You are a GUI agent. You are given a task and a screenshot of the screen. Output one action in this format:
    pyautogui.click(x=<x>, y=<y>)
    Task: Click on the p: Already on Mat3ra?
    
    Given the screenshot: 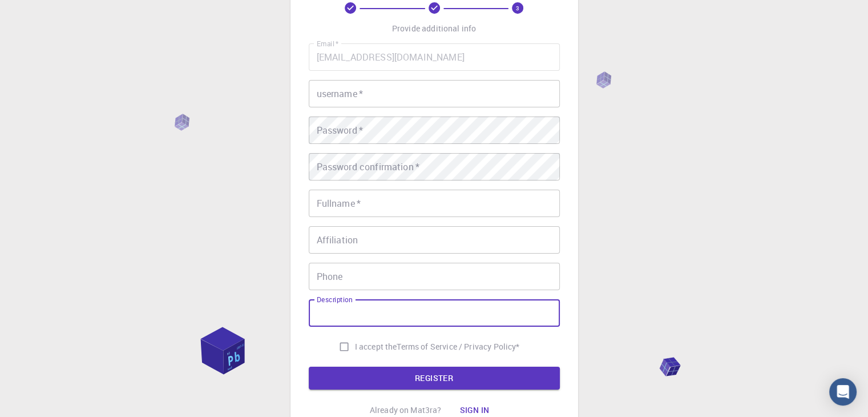 What is the action you would take?
    pyautogui.click(x=405, y=410)
    